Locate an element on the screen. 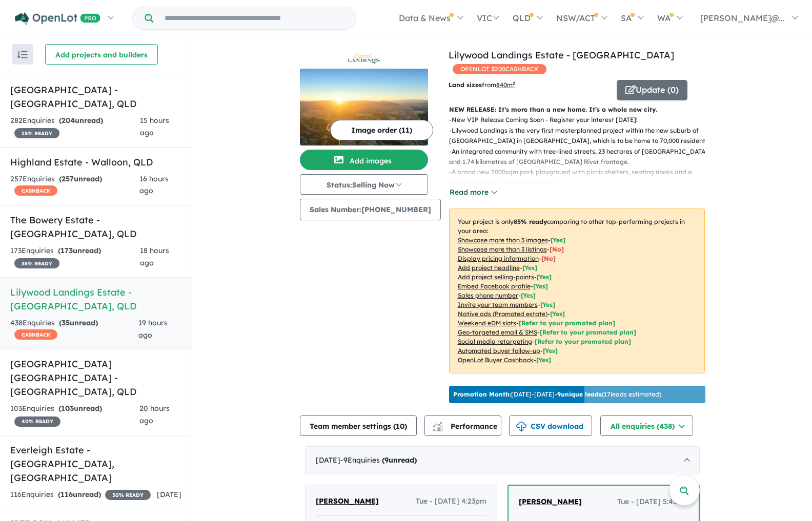 This screenshot has height=521, width=812. div: 103 Enquir ies is located at coordinates (75, 415).